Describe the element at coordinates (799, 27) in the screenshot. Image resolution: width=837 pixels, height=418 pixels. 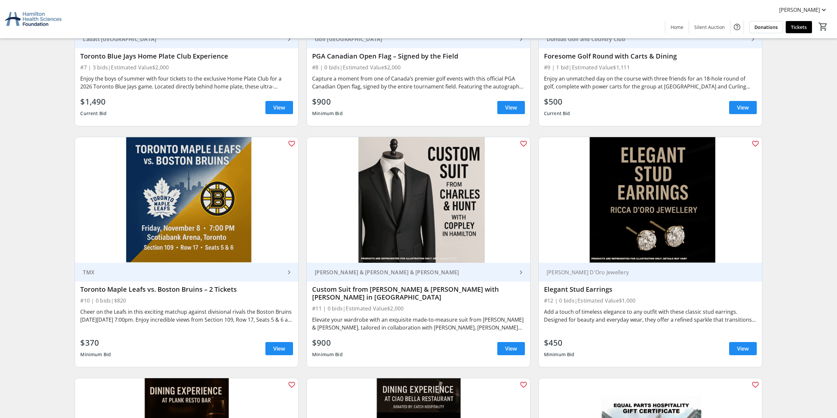
I see `a: Tickets` at that location.